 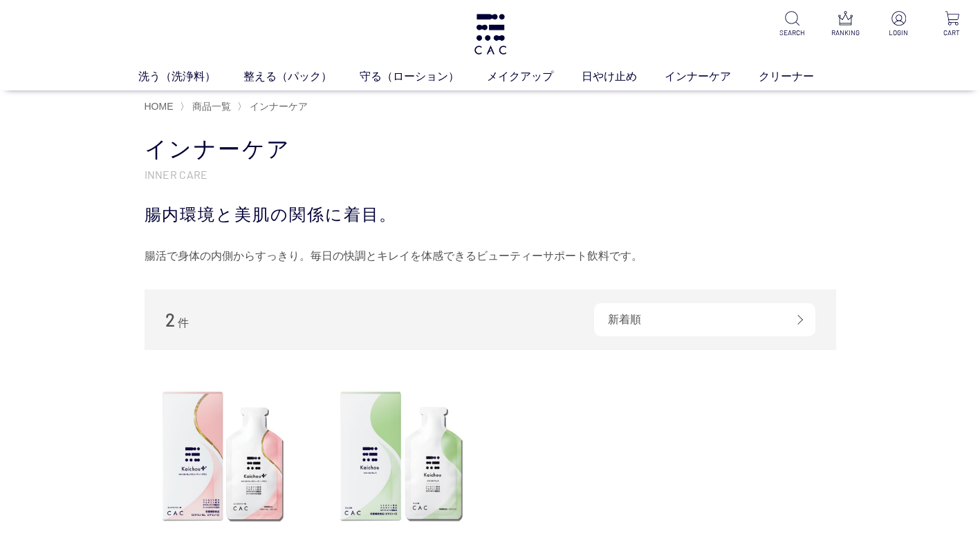 What do you see at coordinates (302, 77) in the screenshot?
I see `a: 整える（パック）` at bounding box center [302, 77].